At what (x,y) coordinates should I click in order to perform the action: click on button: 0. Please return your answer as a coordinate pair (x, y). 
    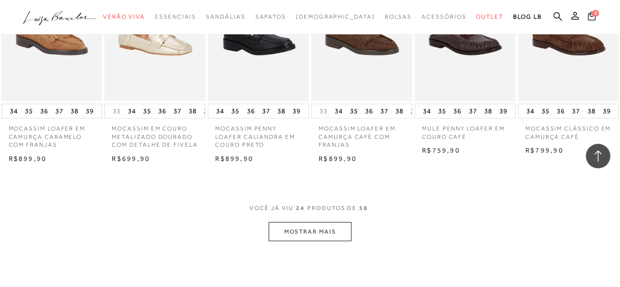
    Looking at the image, I should click on (591, 17).